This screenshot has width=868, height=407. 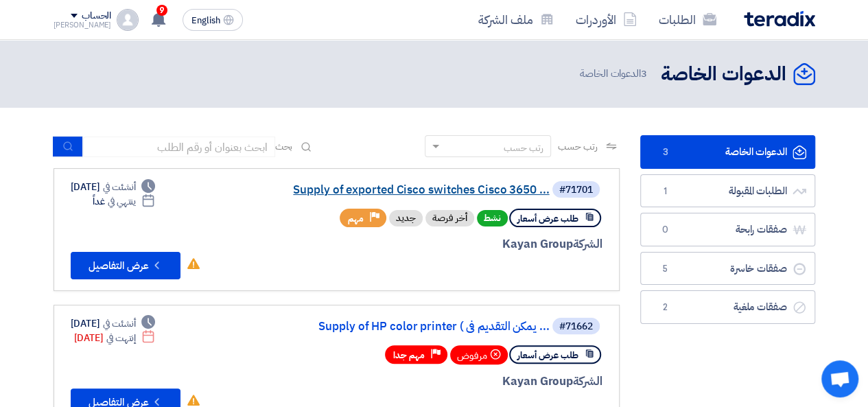 I want to click on span: نشط, so click(x=492, y=218).